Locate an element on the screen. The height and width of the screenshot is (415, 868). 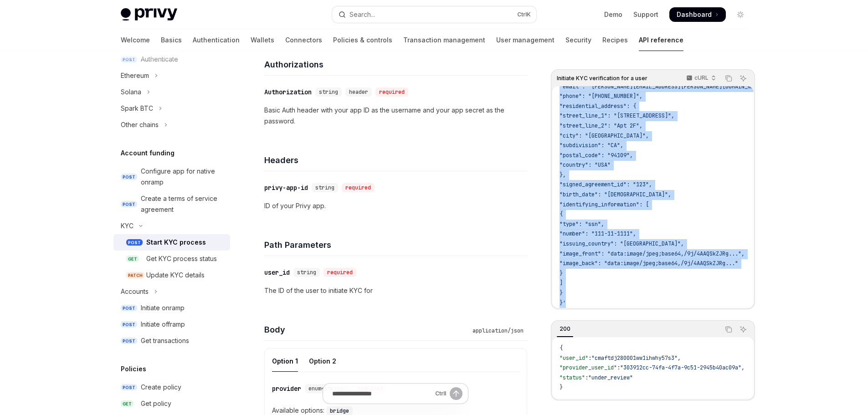
div: Create policy is located at coordinates (160, 388).